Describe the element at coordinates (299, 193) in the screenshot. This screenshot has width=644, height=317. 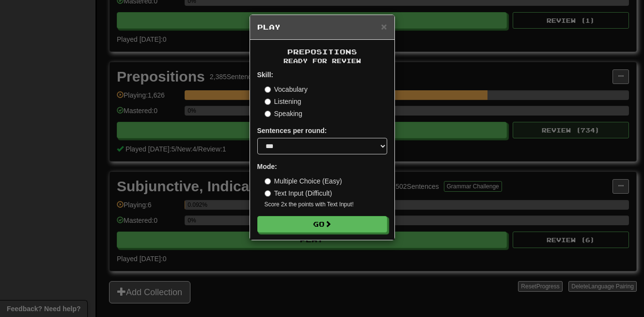
I see `label: Text Input (Difficult)` at that location.